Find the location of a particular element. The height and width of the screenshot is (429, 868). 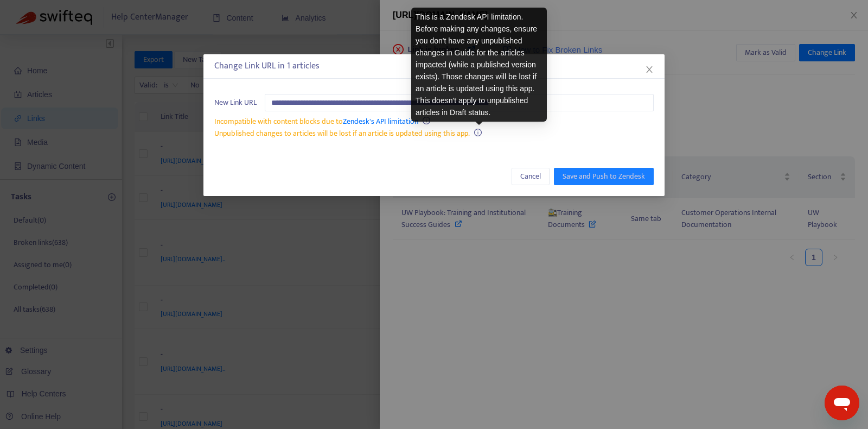

div: This is a Zendesk API limitation. Before making any changes, ensure you don't have any unpublishe... is located at coordinates (479, 65).